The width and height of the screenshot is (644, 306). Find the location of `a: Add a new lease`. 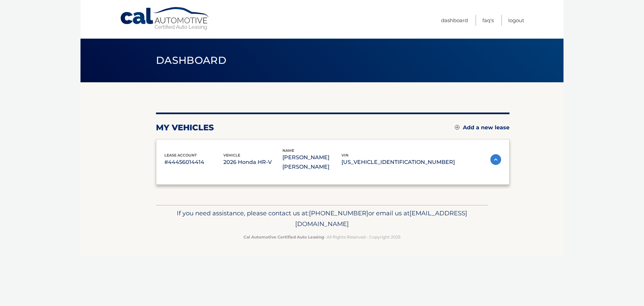

a: Add a new lease is located at coordinates (482, 127).